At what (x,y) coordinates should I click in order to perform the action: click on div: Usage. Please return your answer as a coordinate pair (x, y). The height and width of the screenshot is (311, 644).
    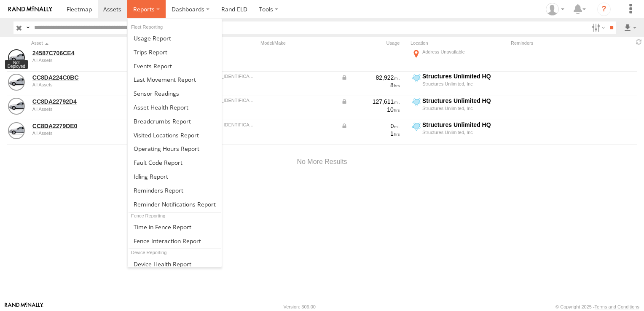
    Looking at the image, I should click on (373, 43).